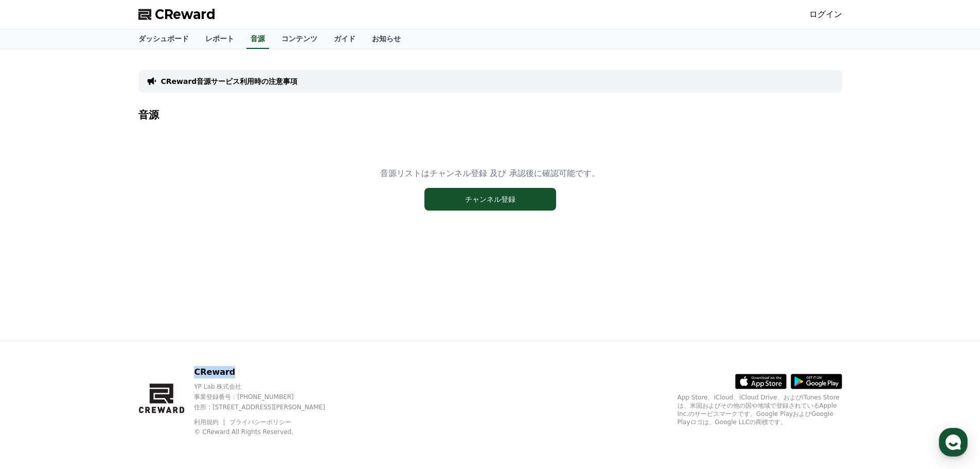 The width and height of the screenshot is (980, 469). Describe the element at coordinates (229, 82) in the screenshot. I see `a: CReward音源サービス利用時の注意事項` at that location.